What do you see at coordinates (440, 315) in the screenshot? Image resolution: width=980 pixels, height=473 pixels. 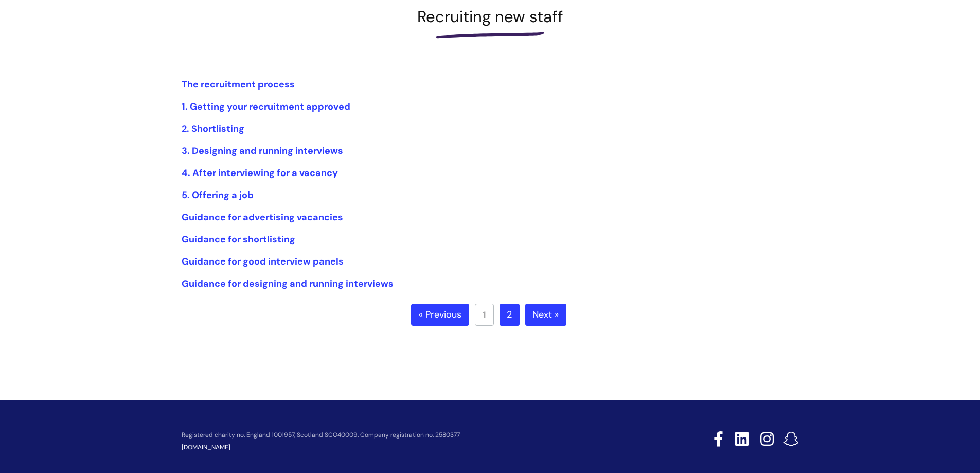 I see `a: « Previous` at bounding box center [440, 315].